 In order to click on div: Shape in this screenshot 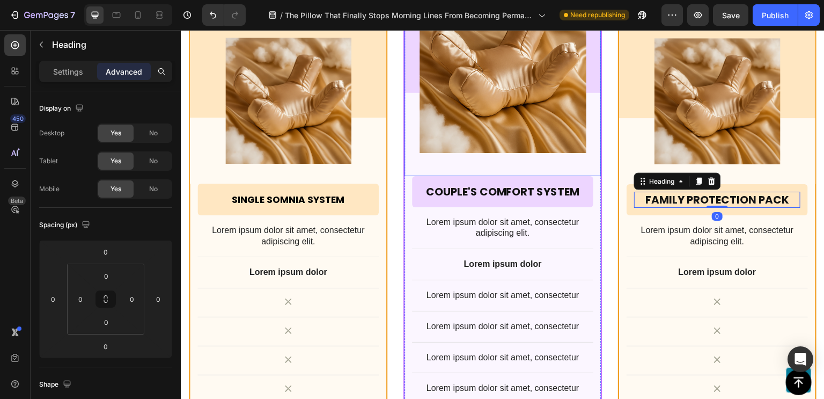, I will do `click(56, 384)`.